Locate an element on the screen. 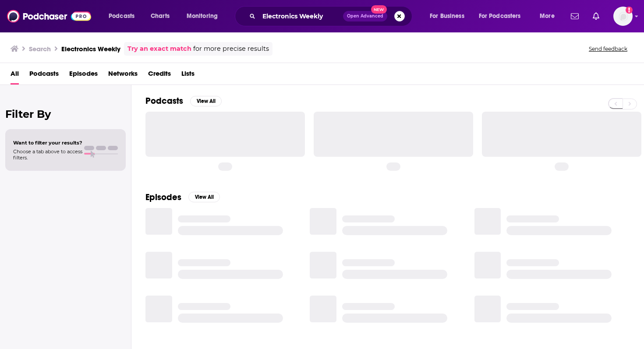  a: All is located at coordinates (15, 75).